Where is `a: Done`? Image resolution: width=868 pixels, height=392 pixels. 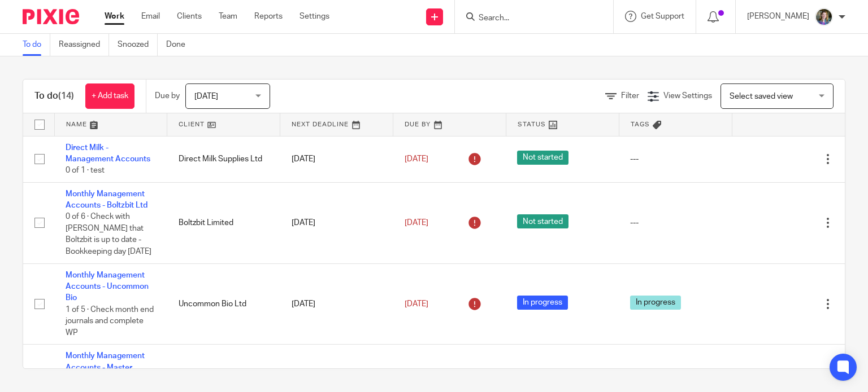
a: Done is located at coordinates (180, 45).